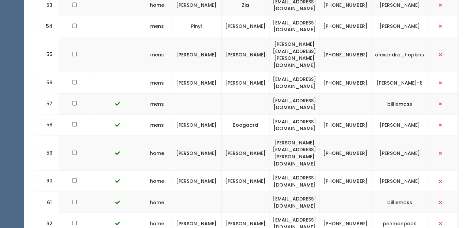 The height and width of the screenshot is (228, 469). I want to click on td: alexandra_hopkins, so click(399, 54).